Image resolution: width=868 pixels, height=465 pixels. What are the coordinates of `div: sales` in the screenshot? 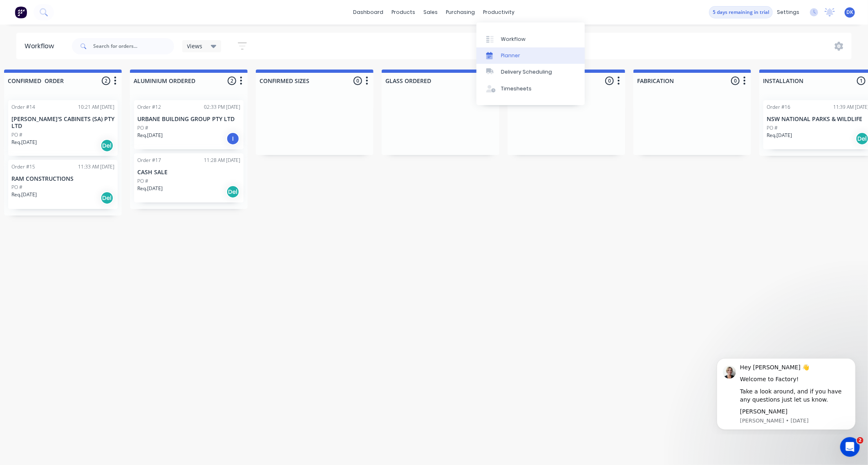 It's located at (431, 12).